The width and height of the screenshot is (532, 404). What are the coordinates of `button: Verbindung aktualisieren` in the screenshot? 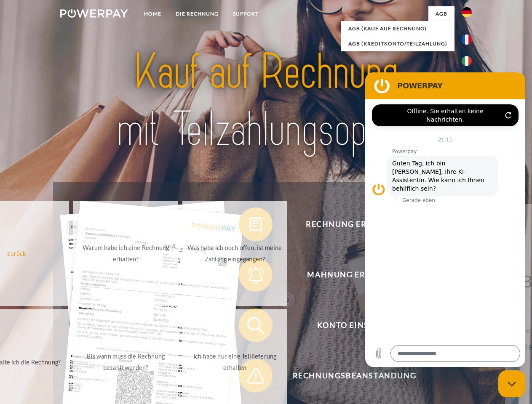 It's located at (143, 43).